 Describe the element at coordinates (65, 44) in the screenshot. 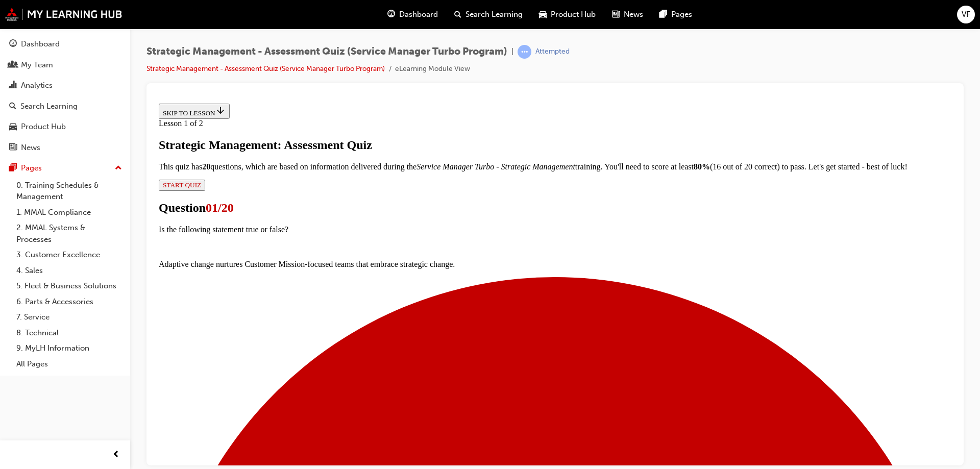

I see `a: Dashboard` at that location.